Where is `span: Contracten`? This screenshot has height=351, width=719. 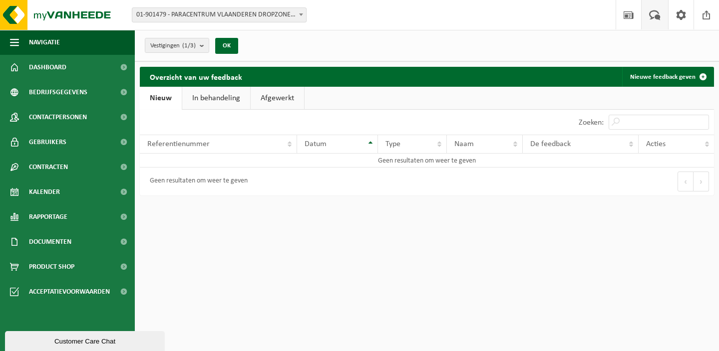 span: Contracten is located at coordinates (48, 167).